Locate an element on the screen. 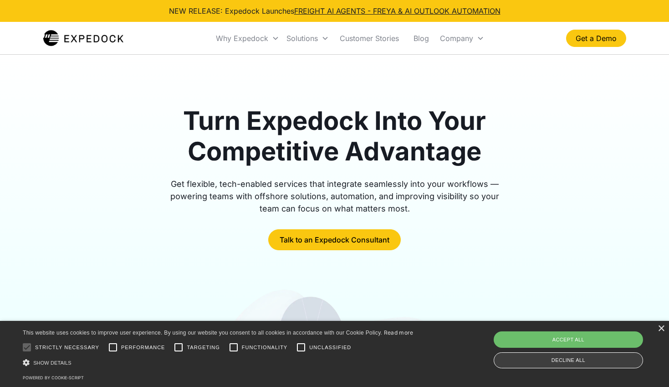 The width and height of the screenshot is (669, 387). a: FREIGHT AI AGENTS - FREYA & AI OUTLOOK AUTOMATION is located at coordinates (397, 11).